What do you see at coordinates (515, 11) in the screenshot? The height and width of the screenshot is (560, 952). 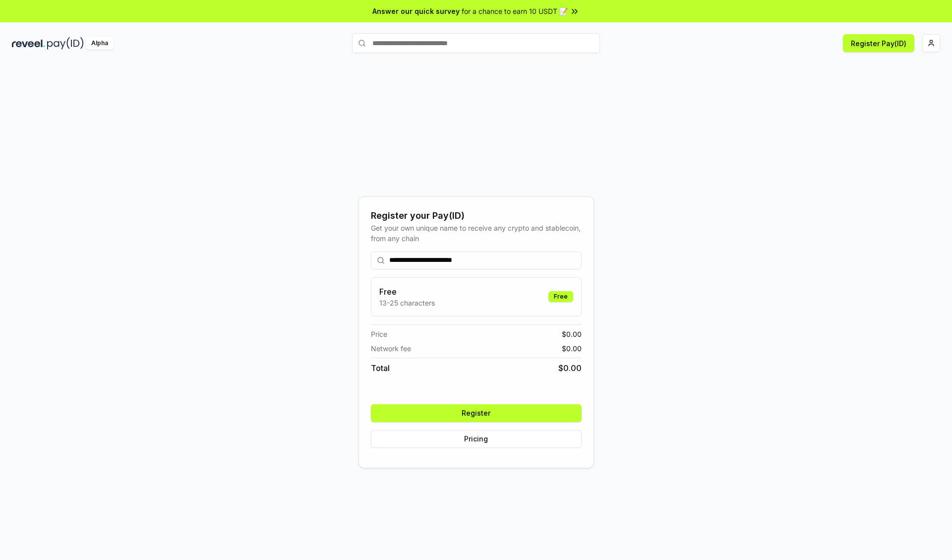 I see `span: for a chance to earn 10 USDT 📝` at bounding box center [515, 11].